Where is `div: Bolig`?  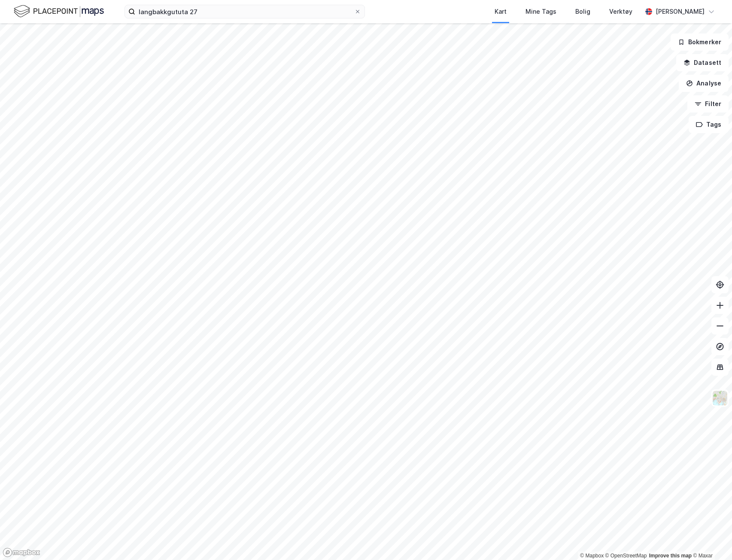
div: Bolig is located at coordinates (583, 12).